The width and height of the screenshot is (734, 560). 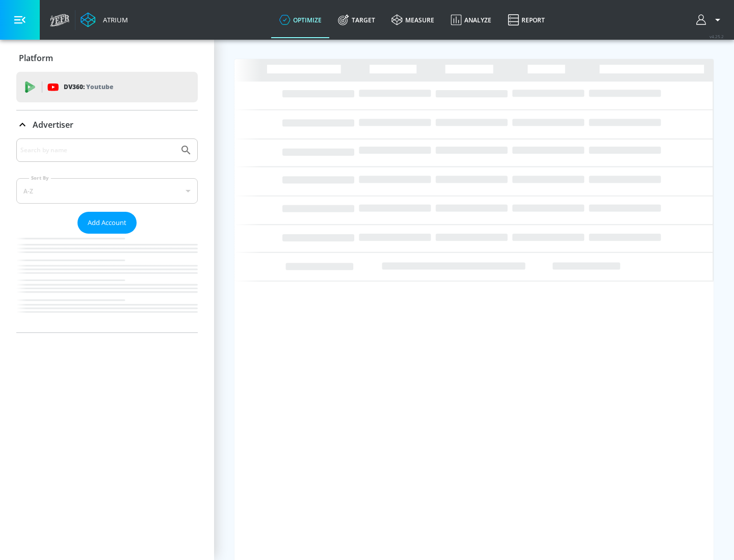 I want to click on label: Sort By, so click(x=40, y=178).